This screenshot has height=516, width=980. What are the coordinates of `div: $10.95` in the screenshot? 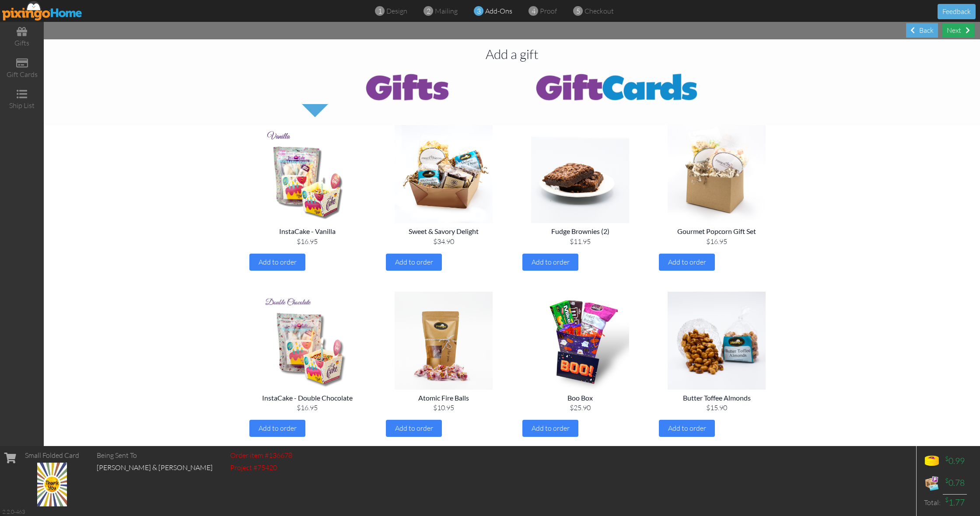 It's located at (444, 407).